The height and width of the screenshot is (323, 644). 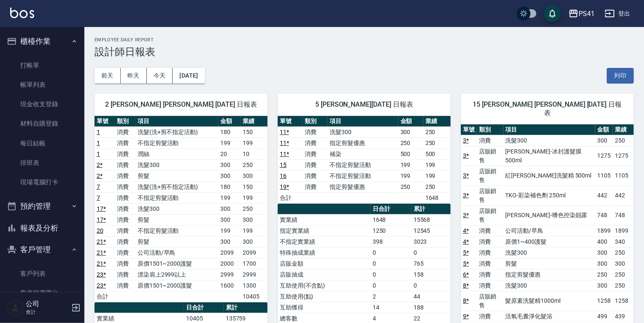 What do you see at coordinates (324, 275) in the screenshot?
I see `td: 店販抽成` at bounding box center [324, 275].